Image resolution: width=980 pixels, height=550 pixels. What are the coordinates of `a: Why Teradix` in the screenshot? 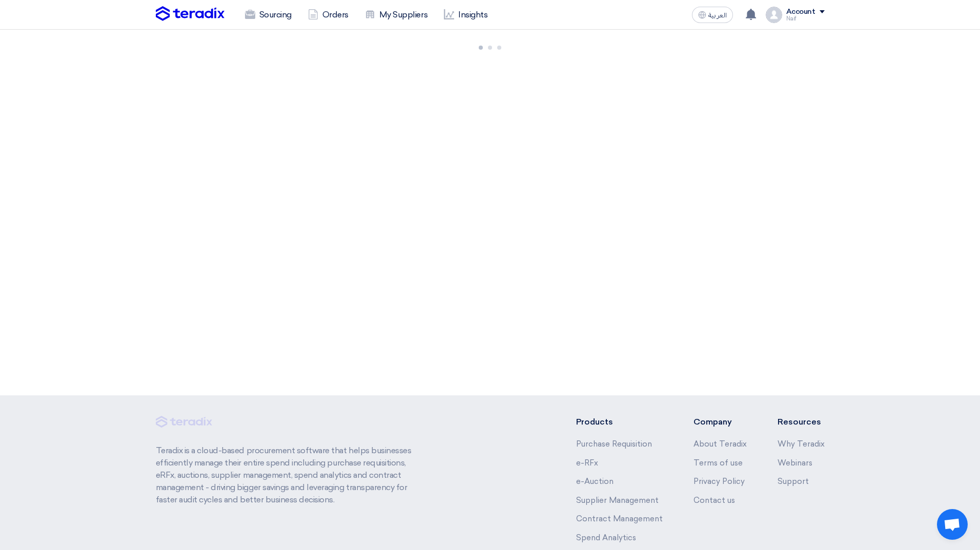 It's located at (801, 444).